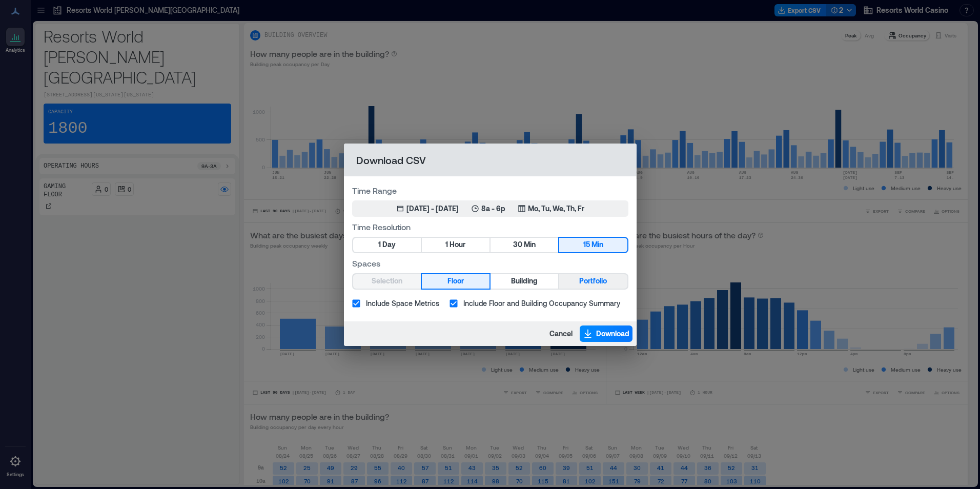 This screenshot has width=980, height=489. Describe the element at coordinates (456, 281) in the screenshot. I see `button: Floor` at that location.